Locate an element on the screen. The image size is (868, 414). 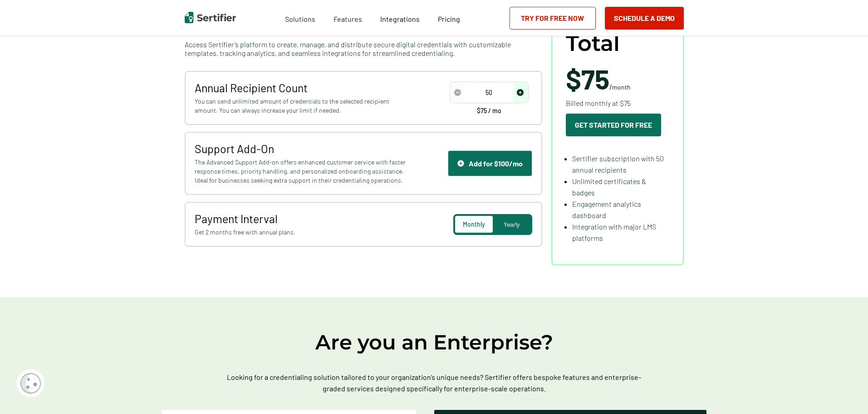
p: Looking for a credentialing solution tailored to your organization’s unique needs? Sertifier offe... is located at coordinates (435, 382).